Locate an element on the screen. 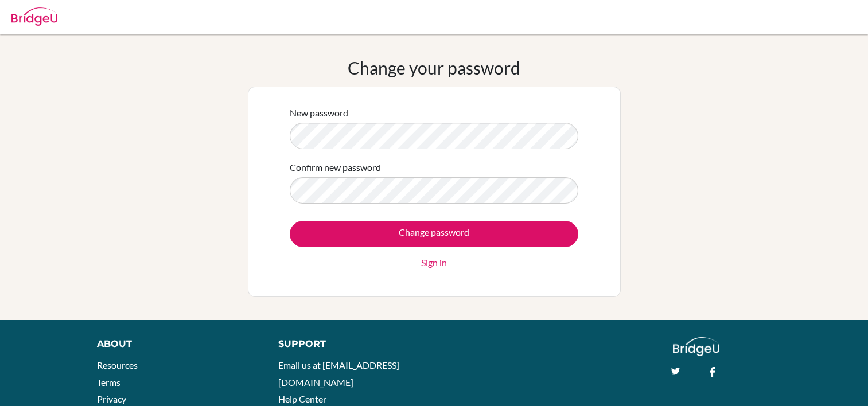 Image resolution: width=868 pixels, height=406 pixels. h1: Change your password is located at coordinates (433, 68).